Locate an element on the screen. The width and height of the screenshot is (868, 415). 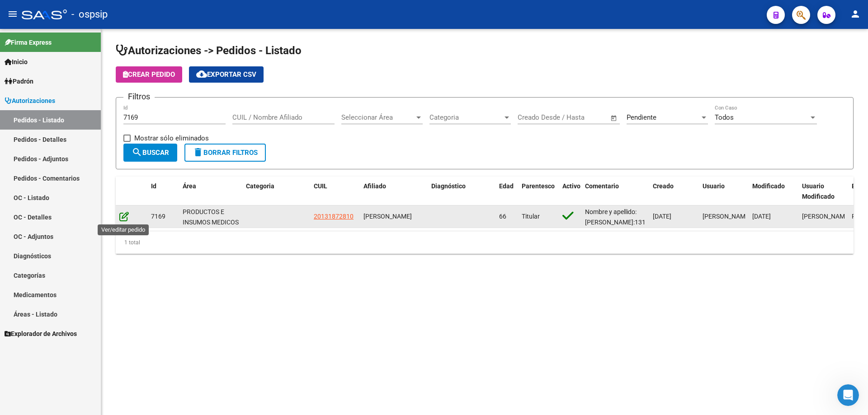
button: Crear Pedido is located at coordinates (149, 74).